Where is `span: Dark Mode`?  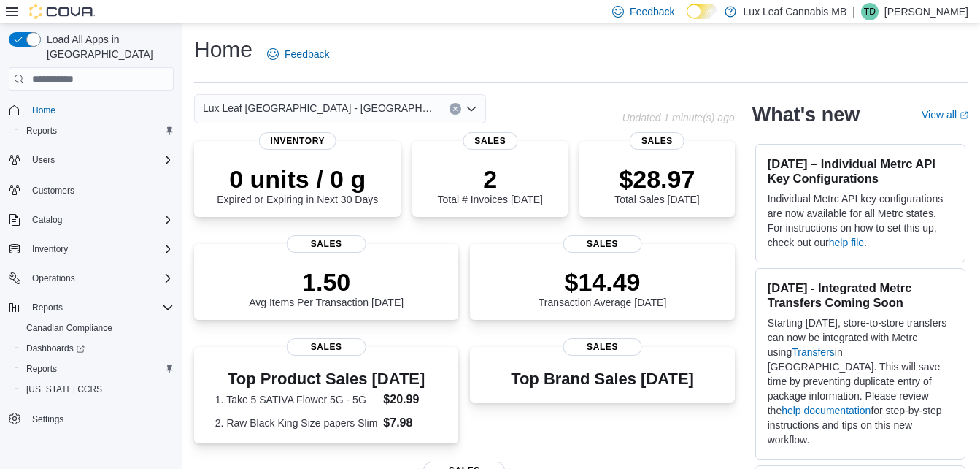 span: Dark Mode is located at coordinates (686, 19).